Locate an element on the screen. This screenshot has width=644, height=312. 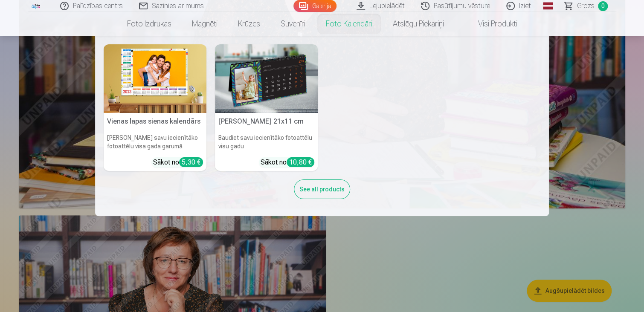
div: 10,80 € is located at coordinates (300, 162).